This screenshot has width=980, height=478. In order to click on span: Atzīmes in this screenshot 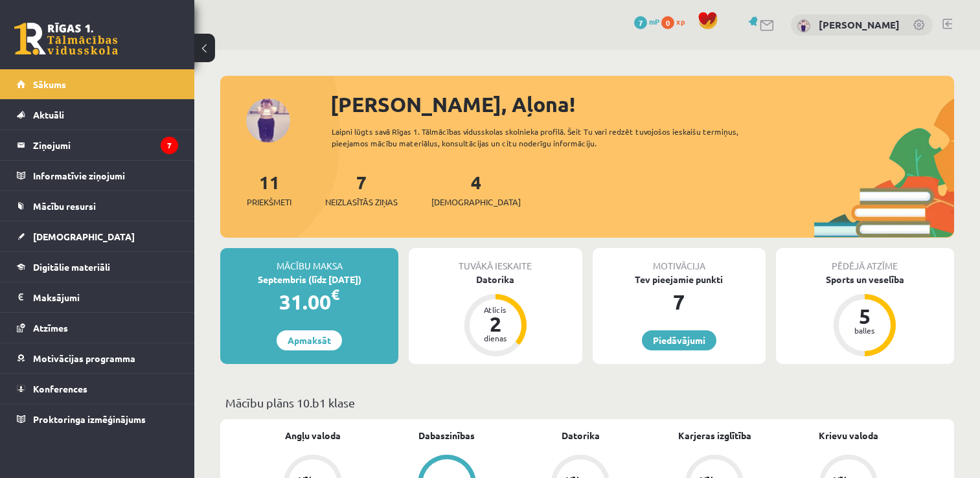, I will do `click(51, 328)`.